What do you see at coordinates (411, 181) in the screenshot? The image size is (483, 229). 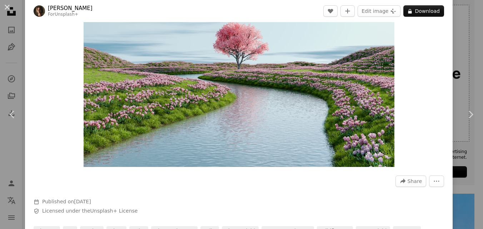 I see `button: Share this image` at bounding box center [411, 181].